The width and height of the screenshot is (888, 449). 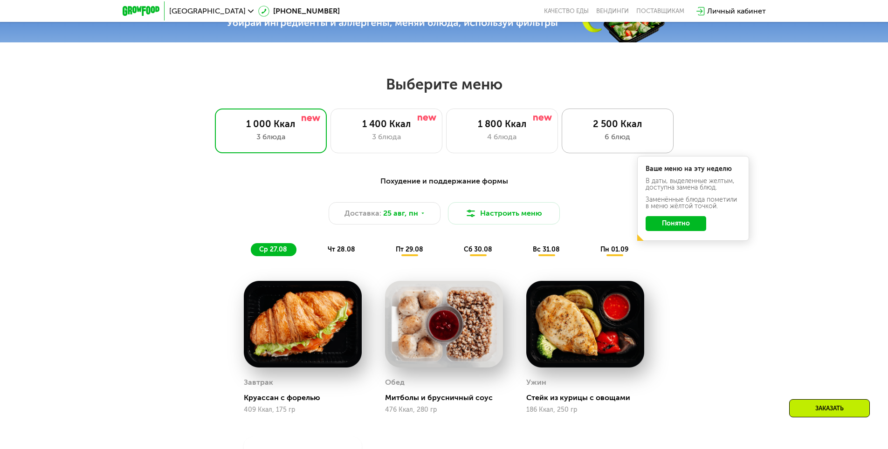 I want to click on div: 2 500 Ккал, so click(x=617, y=124).